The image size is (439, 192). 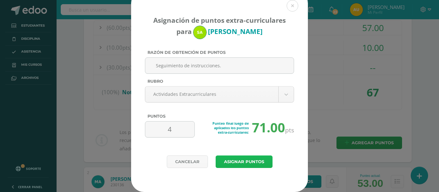 What do you see at coordinates (228, 128) in the screenshot?
I see `h5: Punteo final luego de aplicados los puntos extra-curriculares:` at bounding box center [228, 128].